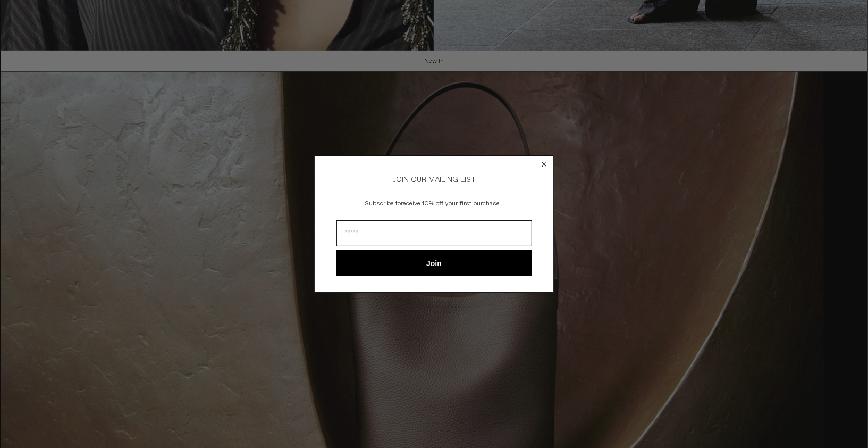 The image size is (868, 448). Describe the element at coordinates (450, 204) in the screenshot. I see `span: receive 10% off your first purchase` at that location.